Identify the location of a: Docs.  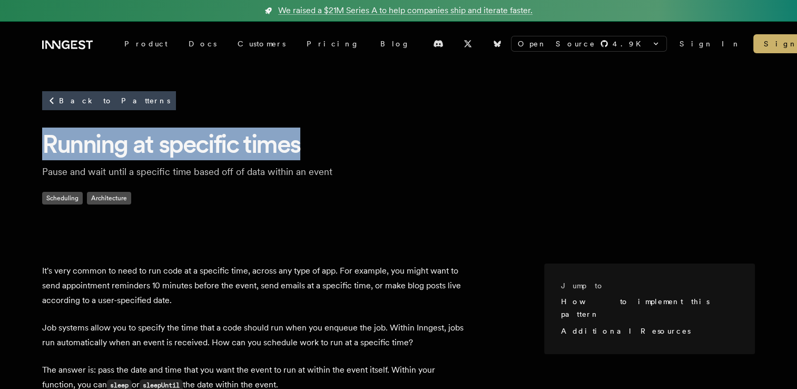
(202, 44).